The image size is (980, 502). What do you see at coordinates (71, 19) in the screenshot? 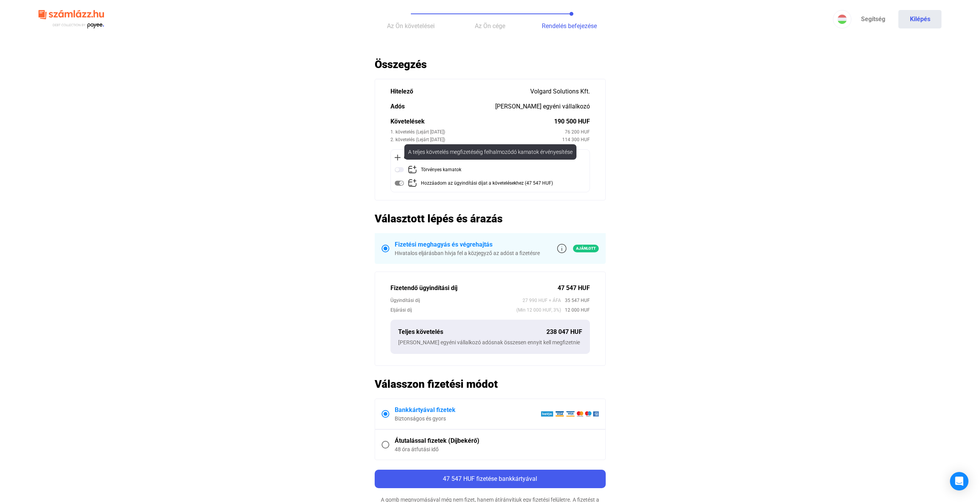
I see `img: szamlazzhu-logo` at bounding box center [71, 19].